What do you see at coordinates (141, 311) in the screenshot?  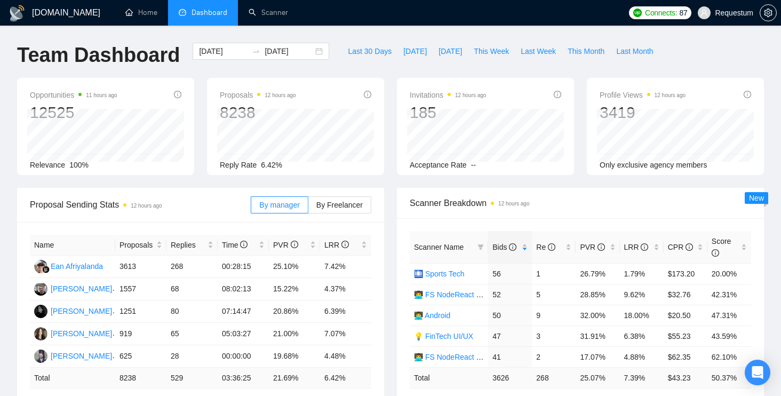 I see `td: 1251` at bounding box center [141, 311].